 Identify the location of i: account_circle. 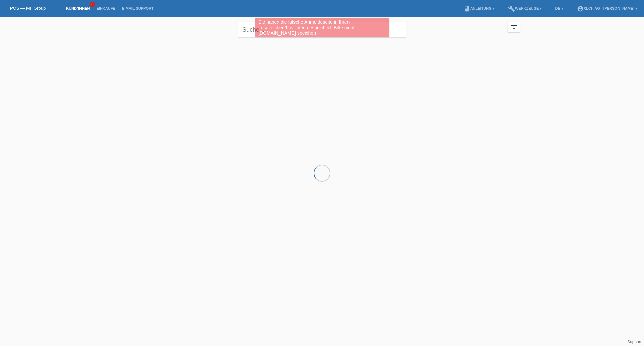
(580, 9).